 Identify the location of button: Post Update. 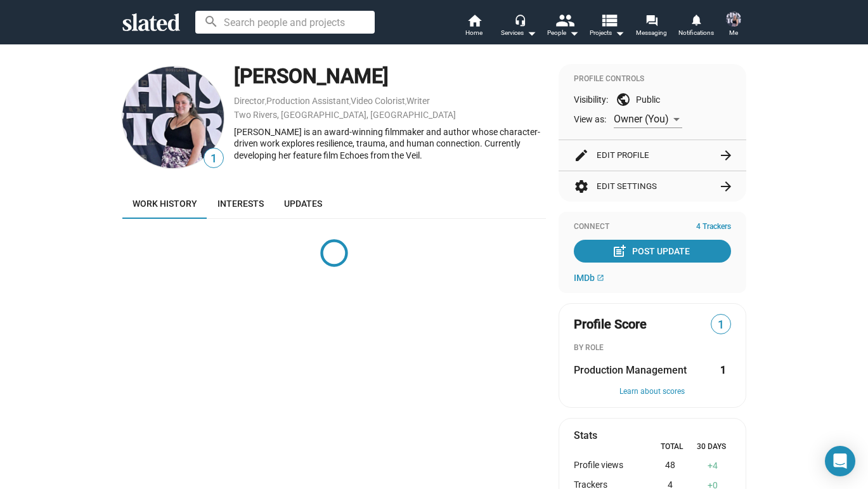
(653, 251).